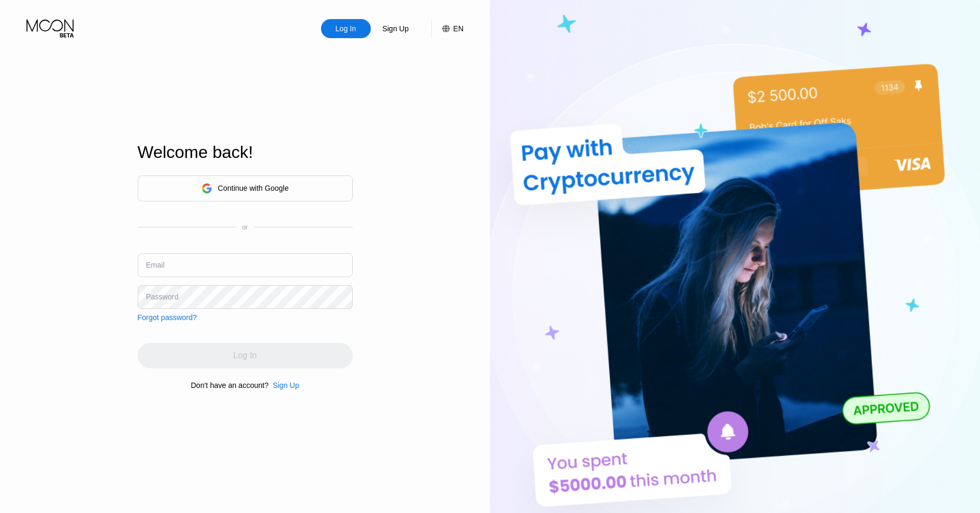 This screenshot has width=980, height=513. What do you see at coordinates (245, 227) in the screenshot?
I see `div: or` at bounding box center [245, 227].